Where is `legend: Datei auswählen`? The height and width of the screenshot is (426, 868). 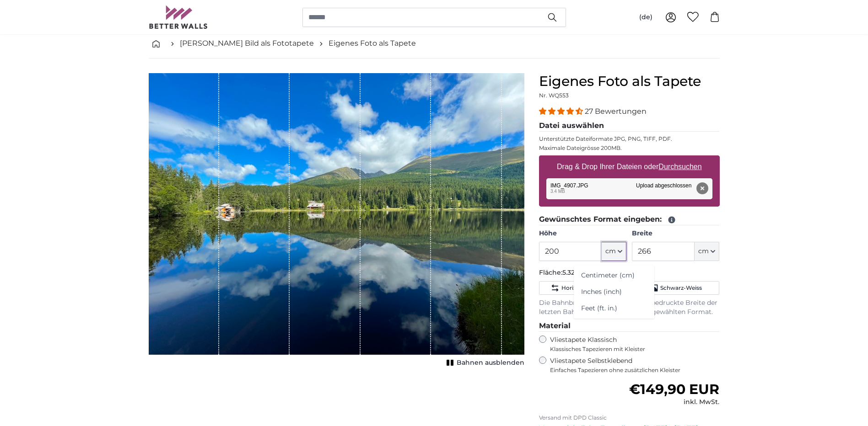
legend: Datei auswählen is located at coordinates (629, 126).